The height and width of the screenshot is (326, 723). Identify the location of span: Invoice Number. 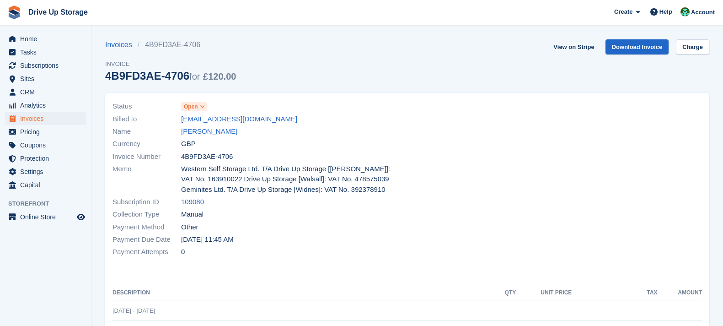
(147, 156).